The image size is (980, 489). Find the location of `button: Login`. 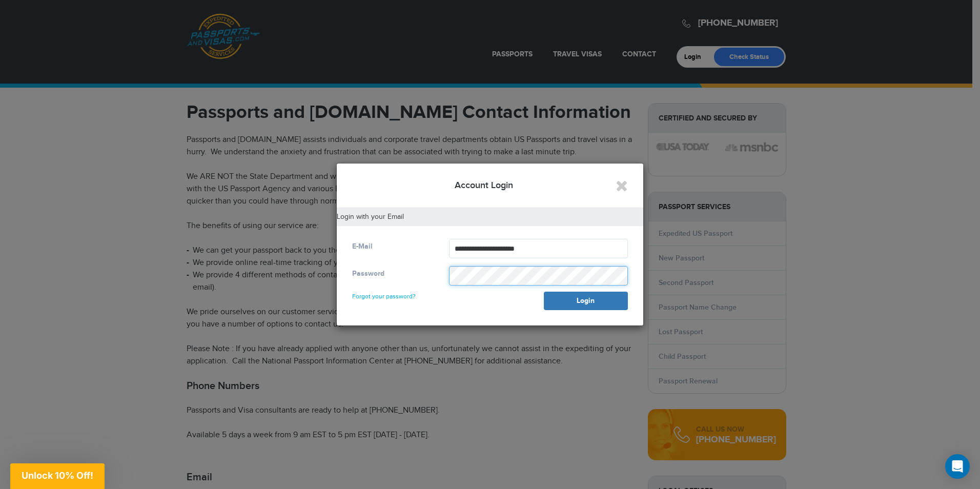

button: Login is located at coordinates (585, 301).